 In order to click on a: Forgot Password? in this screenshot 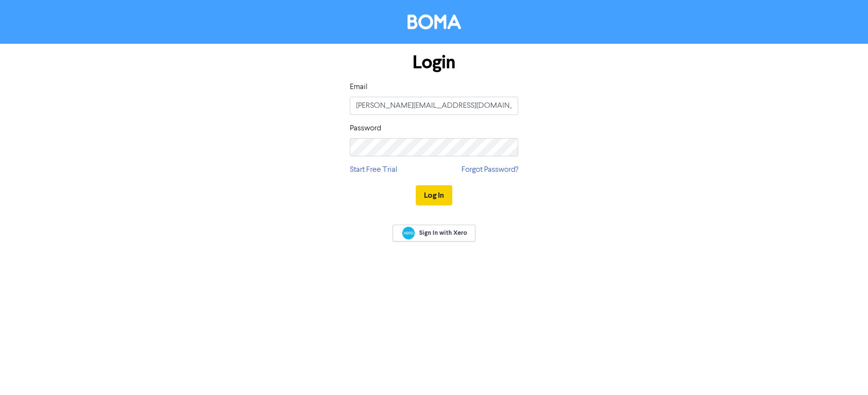, I will do `click(490, 170)`.